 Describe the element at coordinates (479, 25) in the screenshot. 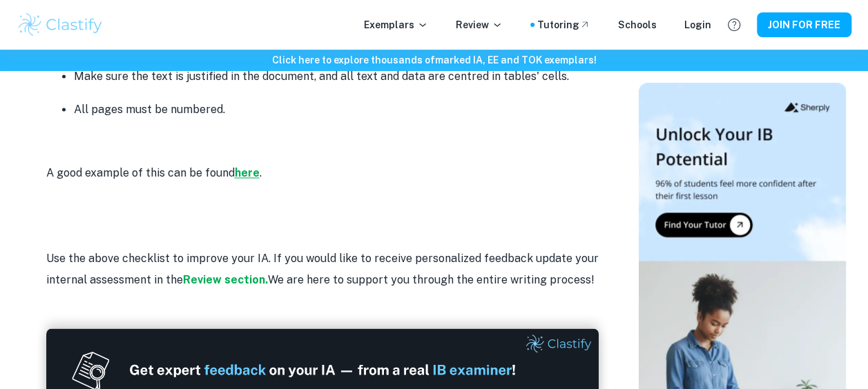

I see `p: Review` at that location.